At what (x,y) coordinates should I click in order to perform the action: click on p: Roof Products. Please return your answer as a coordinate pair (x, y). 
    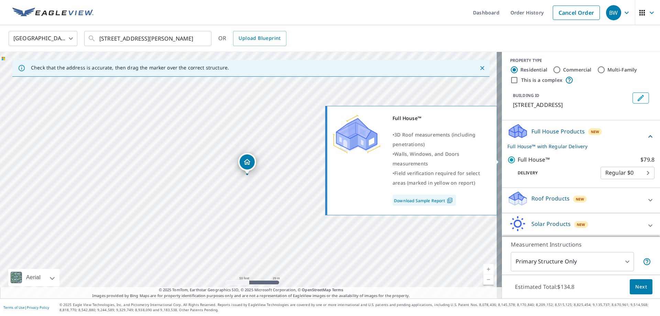
    Looking at the image, I should click on (551, 198).